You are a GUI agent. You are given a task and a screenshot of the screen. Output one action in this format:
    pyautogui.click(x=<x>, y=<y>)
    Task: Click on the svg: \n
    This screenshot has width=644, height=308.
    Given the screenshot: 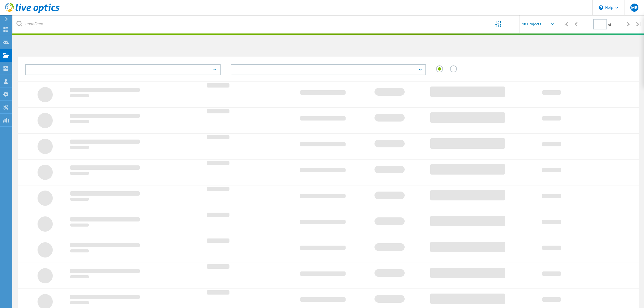 What is the action you would take?
    pyautogui.click(x=601, y=8)
    